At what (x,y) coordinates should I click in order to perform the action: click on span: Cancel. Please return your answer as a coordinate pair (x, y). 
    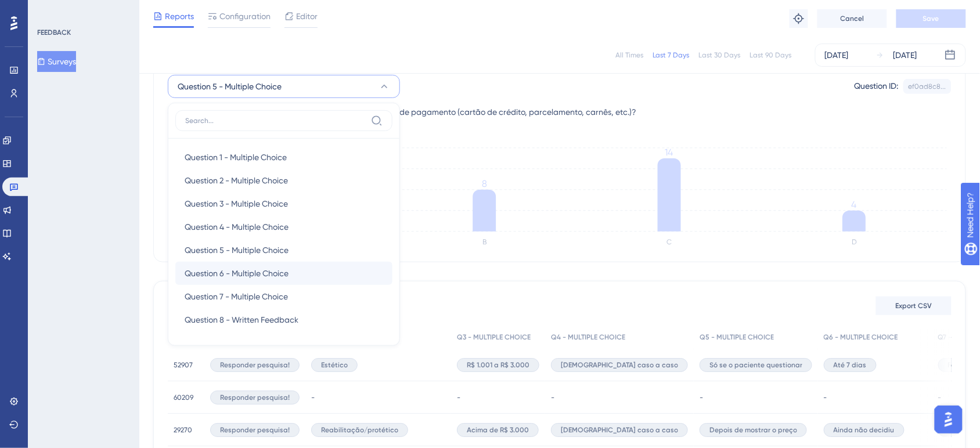
    Looking at the image, I should click on (853, 18).